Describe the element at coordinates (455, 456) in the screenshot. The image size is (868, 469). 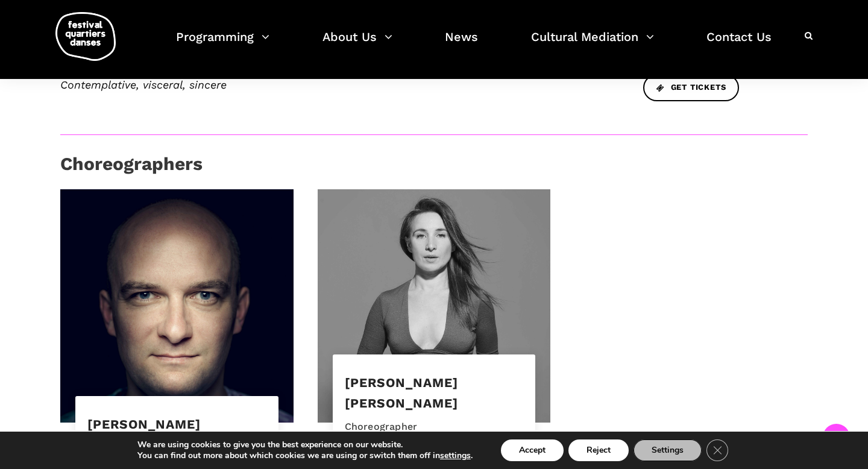
I see `button: settings` at that location.